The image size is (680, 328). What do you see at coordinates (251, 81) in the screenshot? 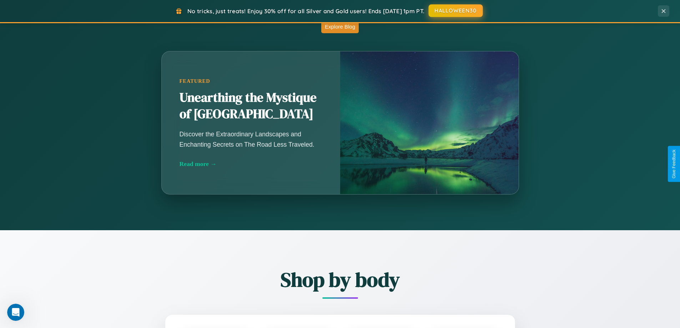
I see `div: Featured` at bounding box center [251, 81].